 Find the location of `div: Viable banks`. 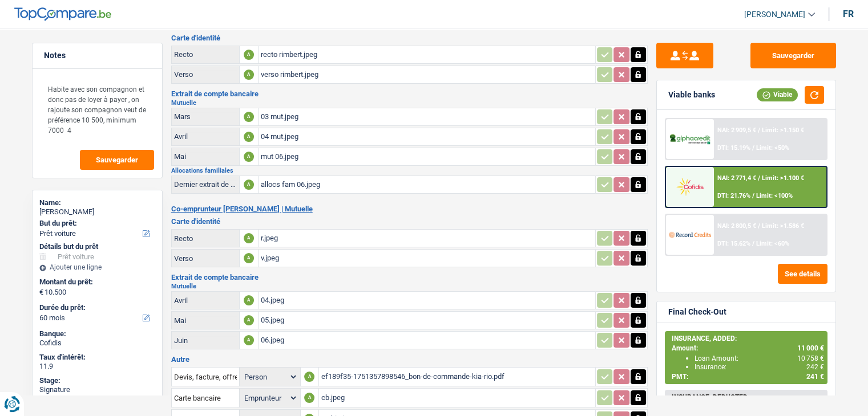

div: Viable banks is located at coordinates (691, 94).